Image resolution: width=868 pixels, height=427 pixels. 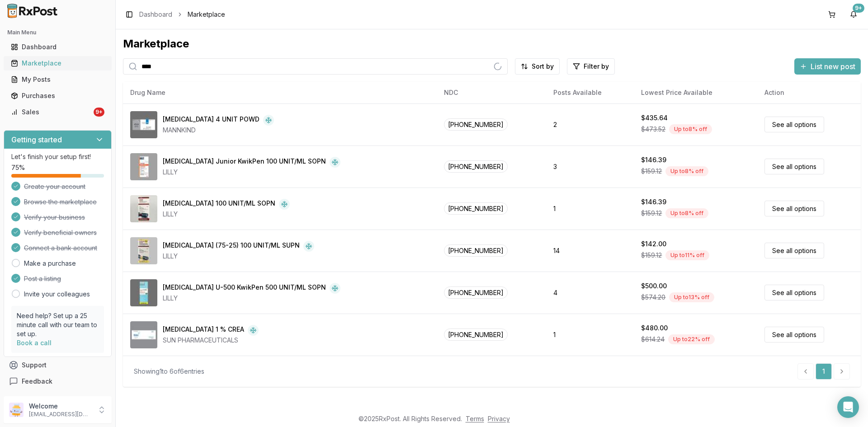 What do you see at coordinates (60, 202) in the screenshot?
I see `span: Browse the marketplace` at bounding box center [60, 202].